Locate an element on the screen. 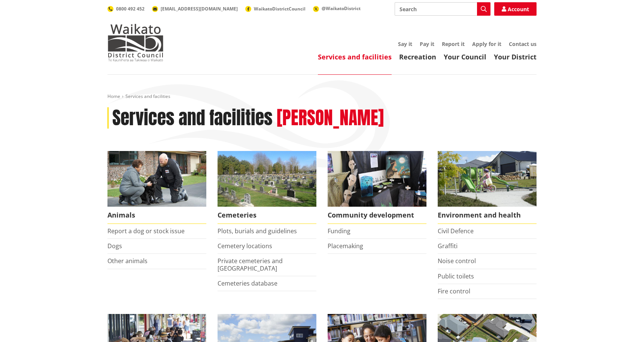 This screenshot has width=644, height=342. a: Funding is located at coordinates (339, 231).